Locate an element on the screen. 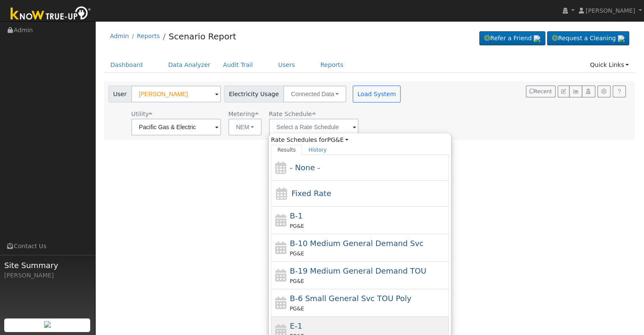 This screenshot has height=335, width=644. button: Load System is located at coordinates (377, 94).